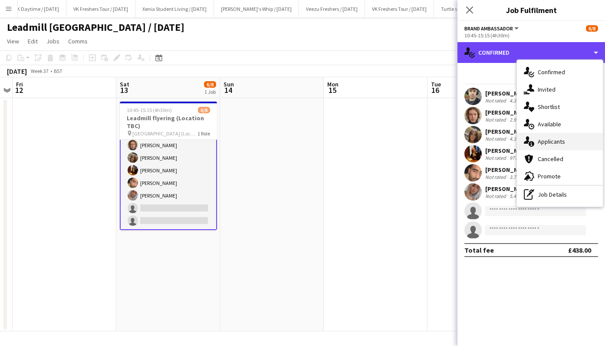 This screenshot has width=605, height=346. Describe the element at coordinates (169, 122) in the screenshot. I see `h3: Leadmill flyering (Location TBC)` at that location.